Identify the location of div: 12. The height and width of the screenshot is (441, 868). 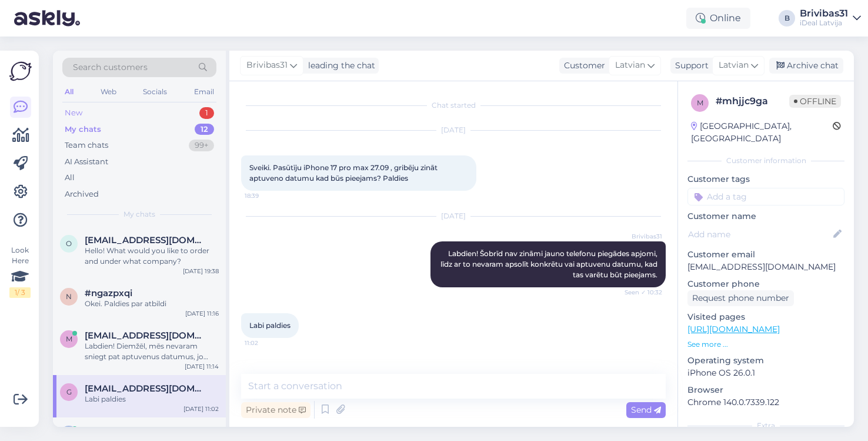
(204, 129).